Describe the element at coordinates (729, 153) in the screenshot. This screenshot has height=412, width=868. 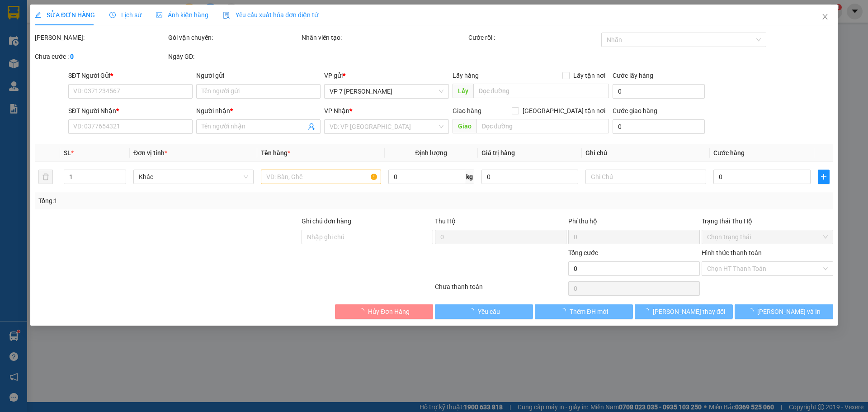
I see `span: Cước hàng` at that location.